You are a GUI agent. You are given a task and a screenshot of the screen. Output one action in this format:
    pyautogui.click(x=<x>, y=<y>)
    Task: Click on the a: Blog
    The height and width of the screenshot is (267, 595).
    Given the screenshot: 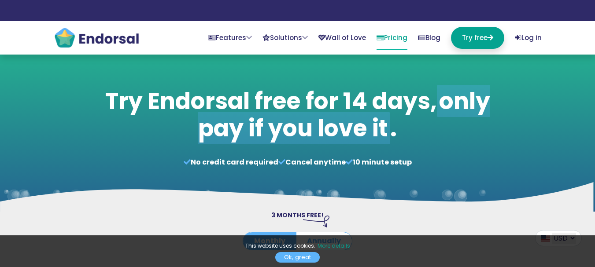 What is the action you would take?
    pyautogui.click(x=429, y=38)
    